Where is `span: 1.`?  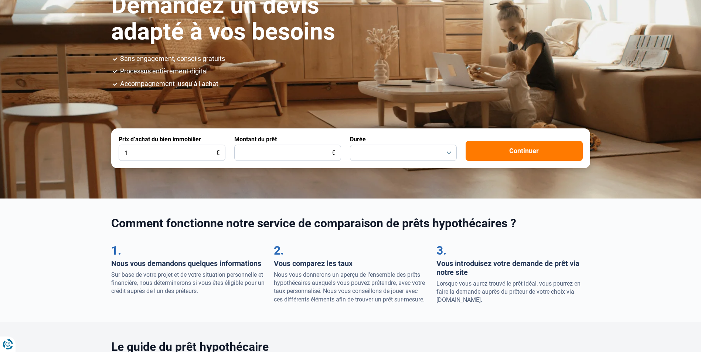 span: 1. is located at coordinates (116, 251).